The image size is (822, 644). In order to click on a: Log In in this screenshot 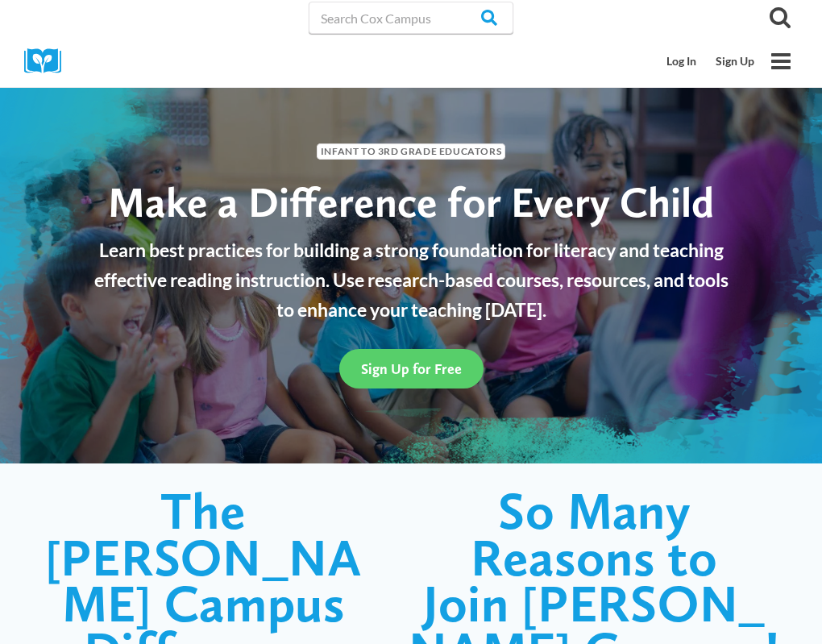, I will do `click(681, 61)`.